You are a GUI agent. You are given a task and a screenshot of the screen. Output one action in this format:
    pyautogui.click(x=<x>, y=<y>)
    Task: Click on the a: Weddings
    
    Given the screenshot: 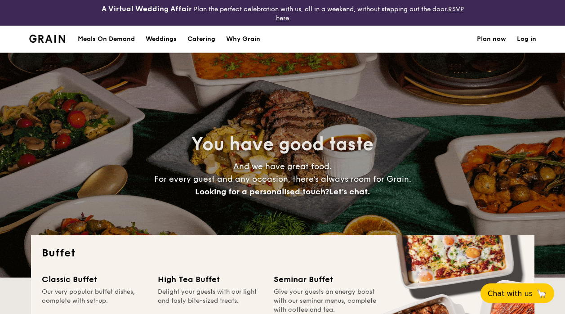 What is the action you would take?
    pyautogui.click(x=161, y=39)
    